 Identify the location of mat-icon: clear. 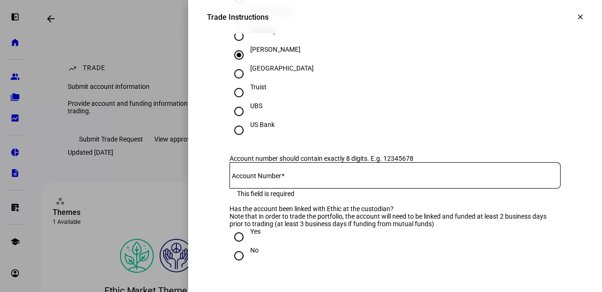
(580, 17).